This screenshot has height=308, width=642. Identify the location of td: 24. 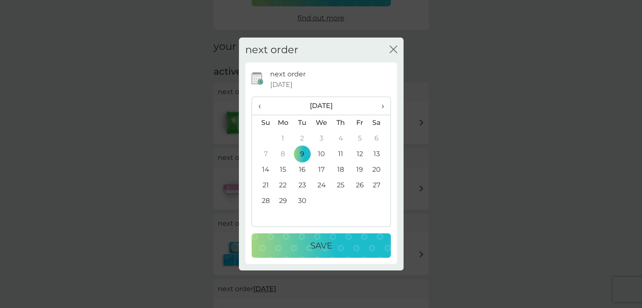
(321, 185).